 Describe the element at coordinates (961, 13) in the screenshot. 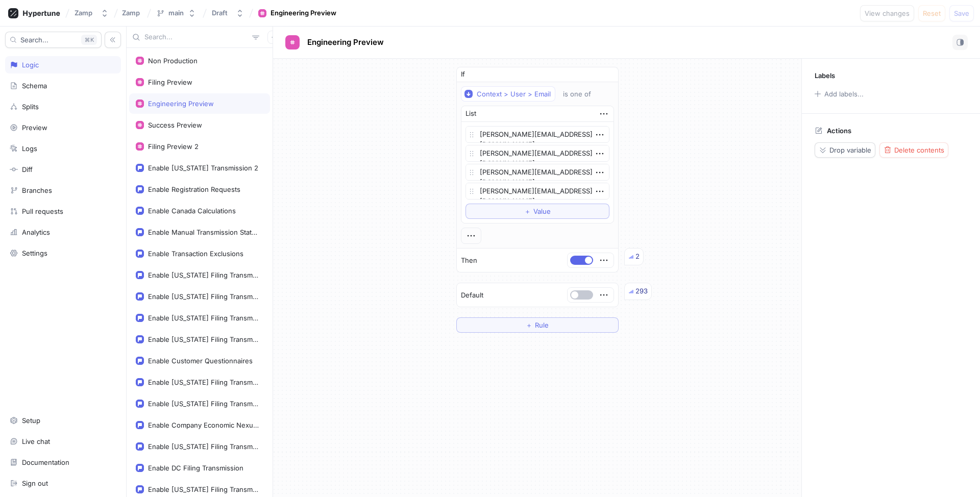

I see `button: Save` at that location.